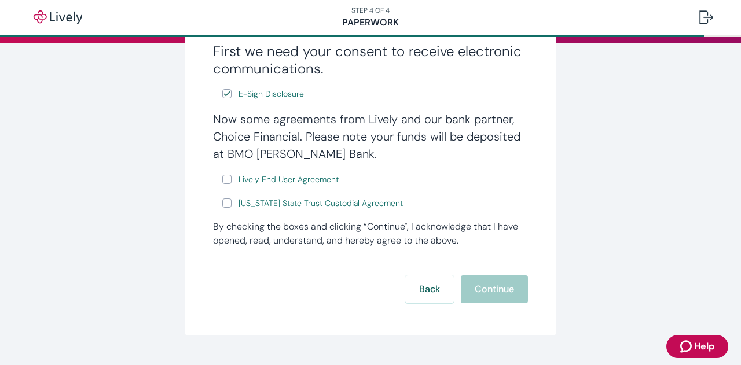  What do you see at coordinates (58, 17) in the screenshot?
I see `img: Lively` at bounding box center [58, 17].